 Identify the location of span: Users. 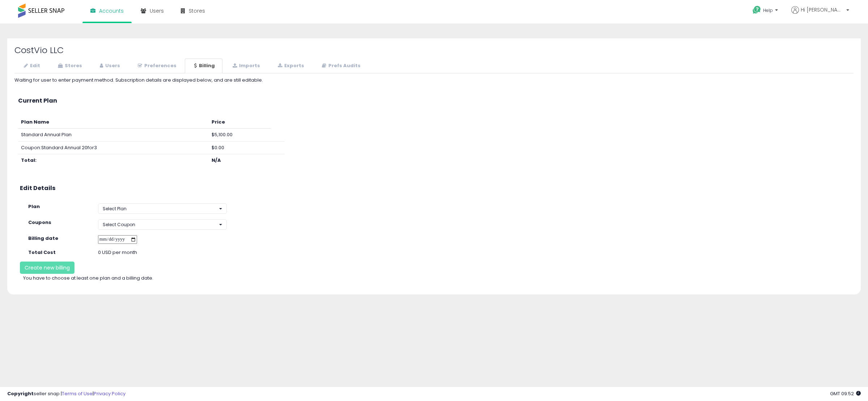
(157, 11).